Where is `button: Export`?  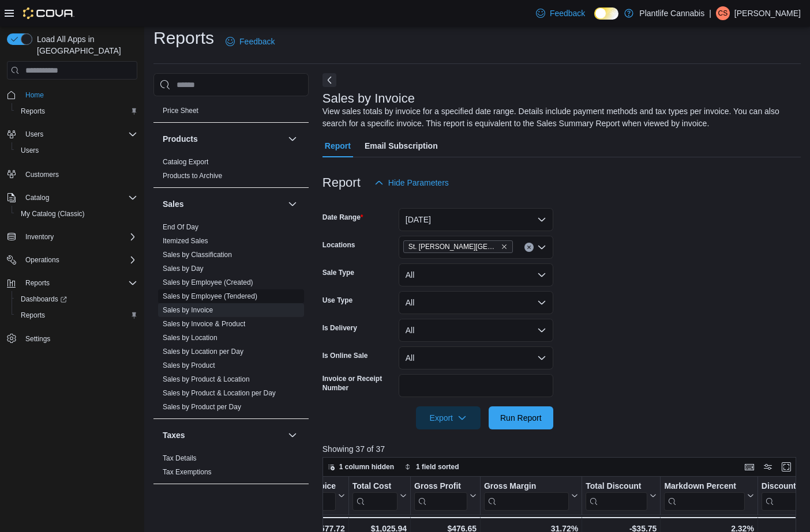
button: Export is located at coordinates (448, 417).